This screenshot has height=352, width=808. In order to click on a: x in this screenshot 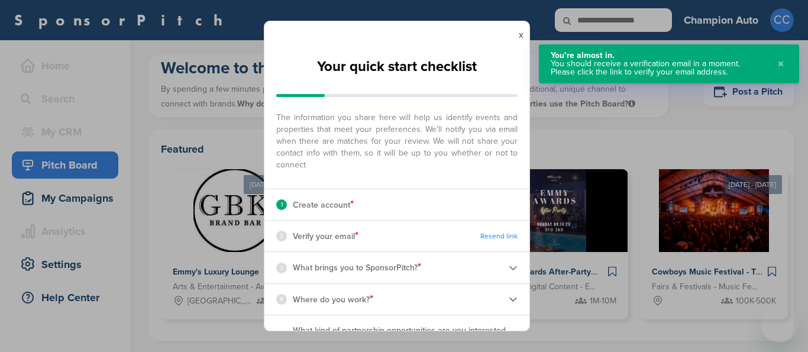, I will do `click(521, 35)`.